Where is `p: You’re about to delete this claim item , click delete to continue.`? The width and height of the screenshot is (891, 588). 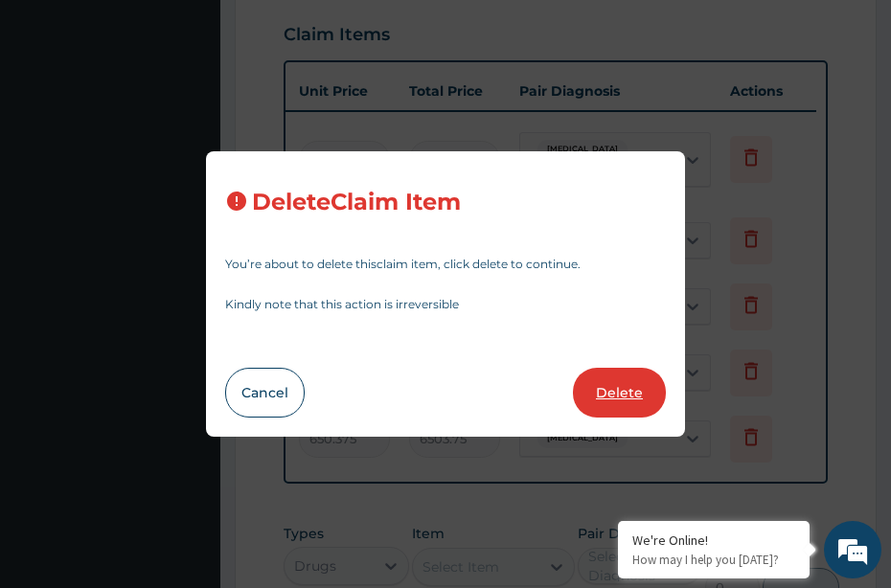 p: You’re about to delete this claim item , click delete to continue. is located at coordinates (445, 264).